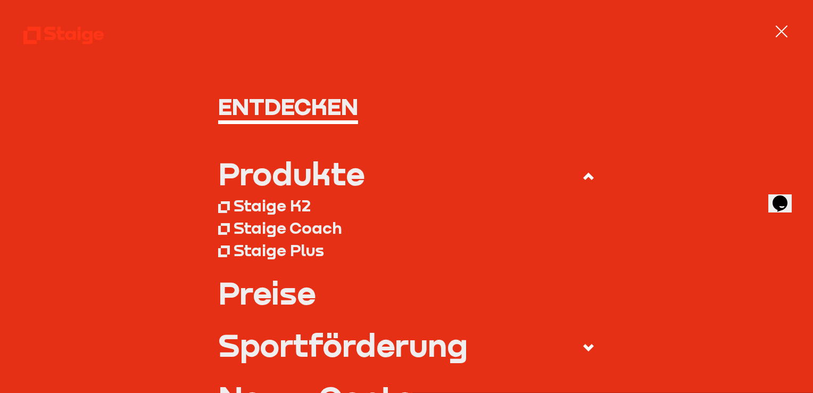 This screenshot has width=813, height=393. Describe the element at coordinates (407, 292) in the screenshot. I see `a: Preise` at that location.